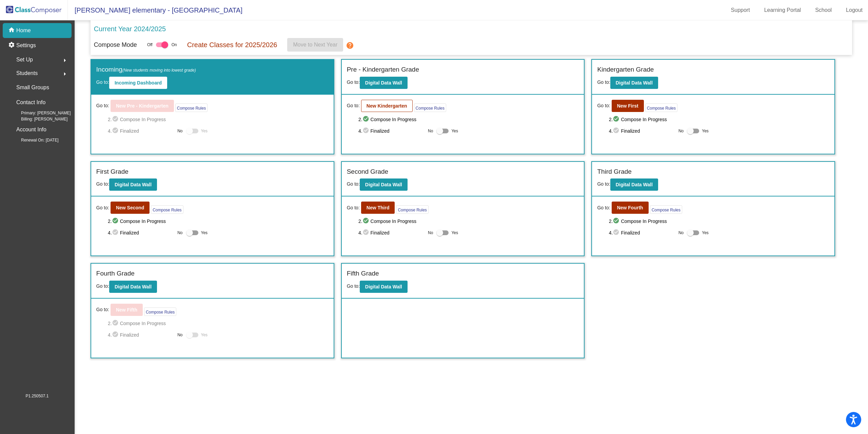 The image size is (868, 434). I want to click on a: School, so click(823, 10).